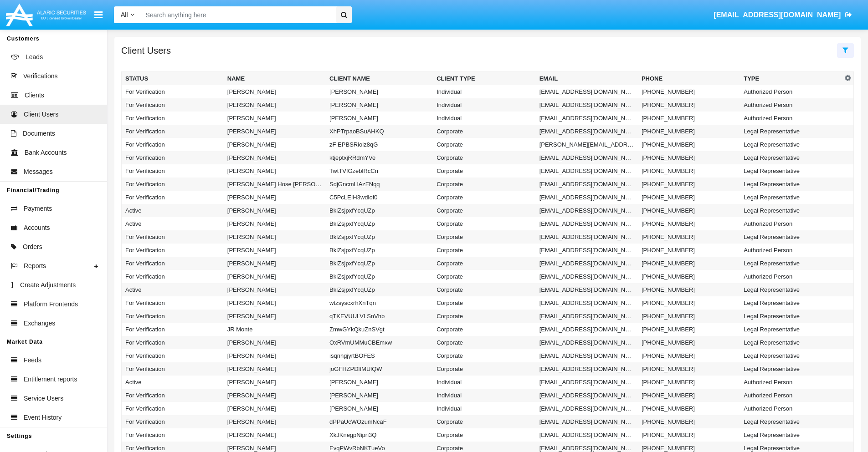  Describe the element at coordinates (33, 360) in the screenshot. I see `span: Feeds` at that location.